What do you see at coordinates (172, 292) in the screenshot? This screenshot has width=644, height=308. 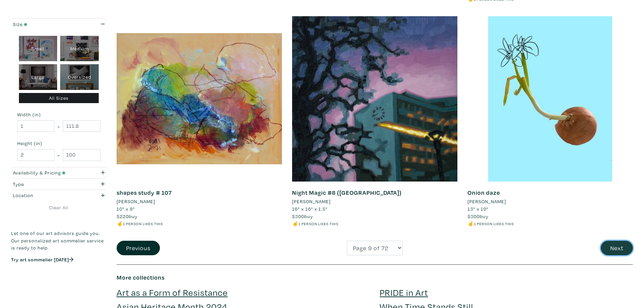 I see `a: Art as a Form of Resistance` at bounding box center [172, 292].